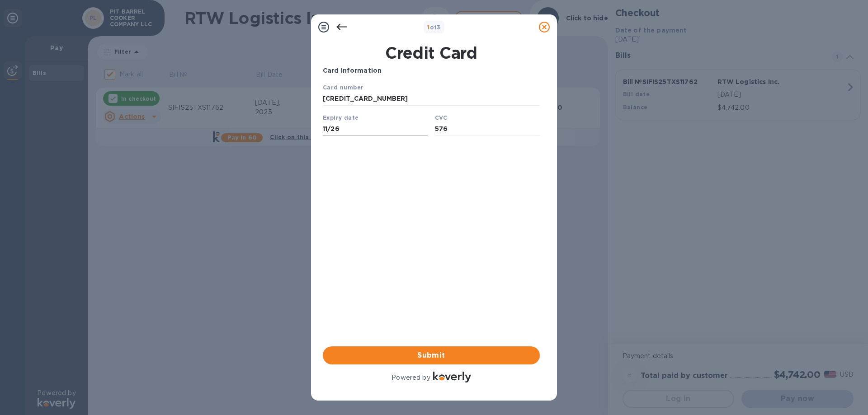  I want to click on h1: Credit Card, so click(432, 53).